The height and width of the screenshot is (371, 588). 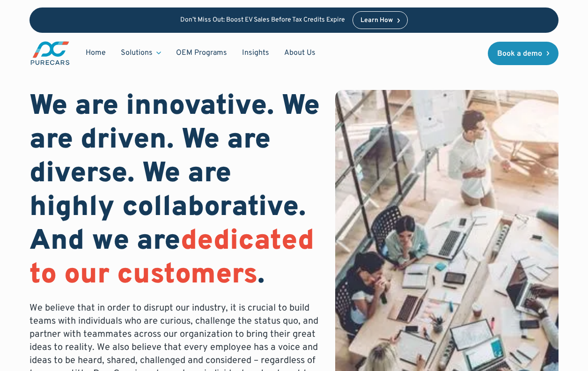 I want to click on h1: We are innovative. We are driven. We are diverse. We are highly collaborative. And we are ., so click(x=175, y=191).